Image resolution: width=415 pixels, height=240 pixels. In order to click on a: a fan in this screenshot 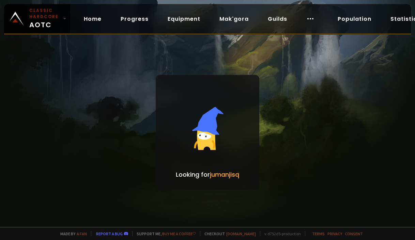, I will do `click(82, 234)`.